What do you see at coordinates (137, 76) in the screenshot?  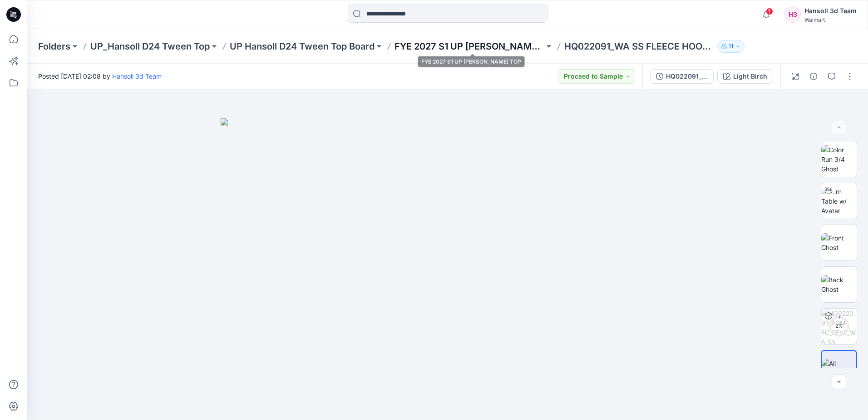 I see `a: Hansoll 3d Team` at bounding box center [137, 76].